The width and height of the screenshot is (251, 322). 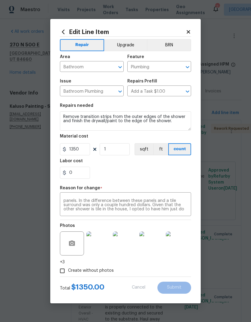 What do you see at coordinates (71, 161) in the screenshot?
I see `h5: Labor cost` at bounding box center [71, 161].